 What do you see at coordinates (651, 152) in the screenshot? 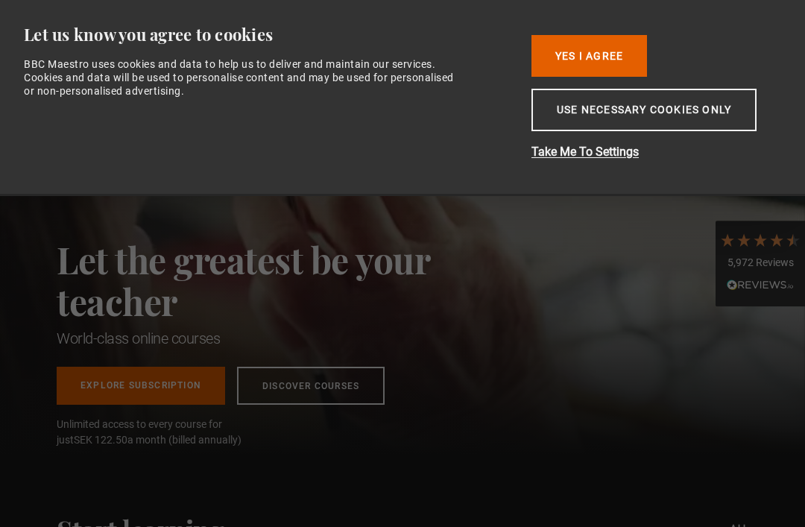
I see `button: Take Me To Settings` at bounding box center [651, 152].